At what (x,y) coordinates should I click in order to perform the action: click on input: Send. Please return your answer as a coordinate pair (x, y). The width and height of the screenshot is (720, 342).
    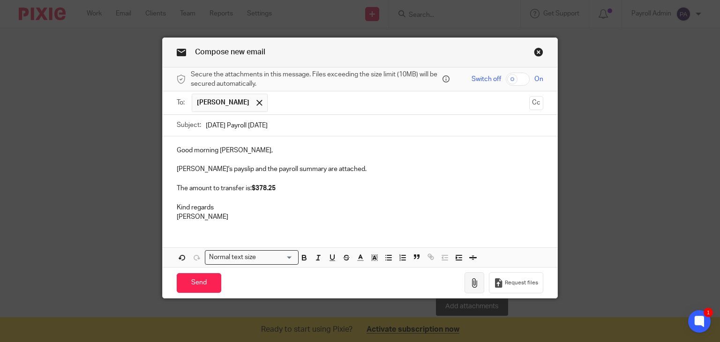
    Looking at the image, I should click on (199, 283).